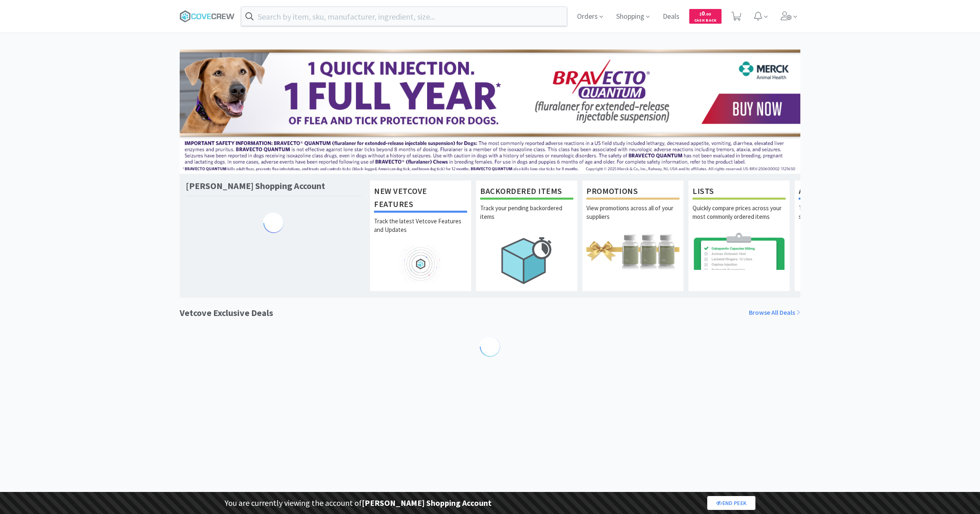 The image size is (980, 514). I want to click on span: Cash Back, so click(705, 21).